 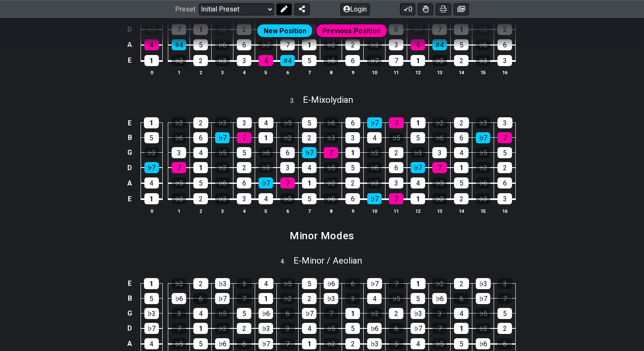 What do you see at coordinates (130, 168) in the screenshot?
I see `td: D` at bounding box center [130, 168].